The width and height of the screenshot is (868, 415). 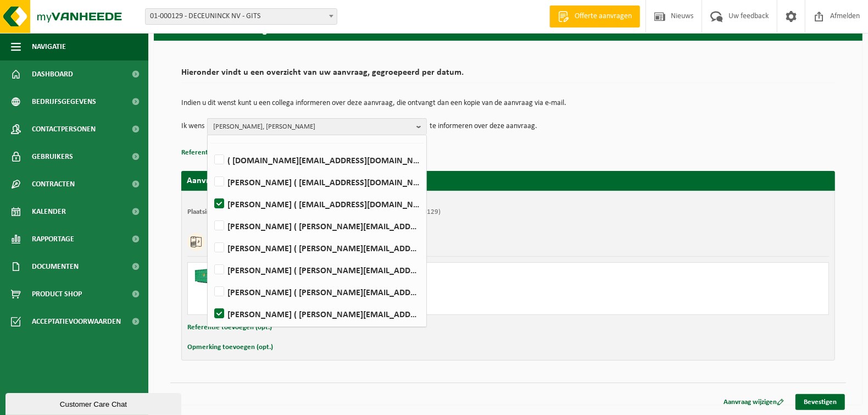 I want to click on span: 01-000129 - DECEUNINCK NV - GITS, so click(x=241, y=16).